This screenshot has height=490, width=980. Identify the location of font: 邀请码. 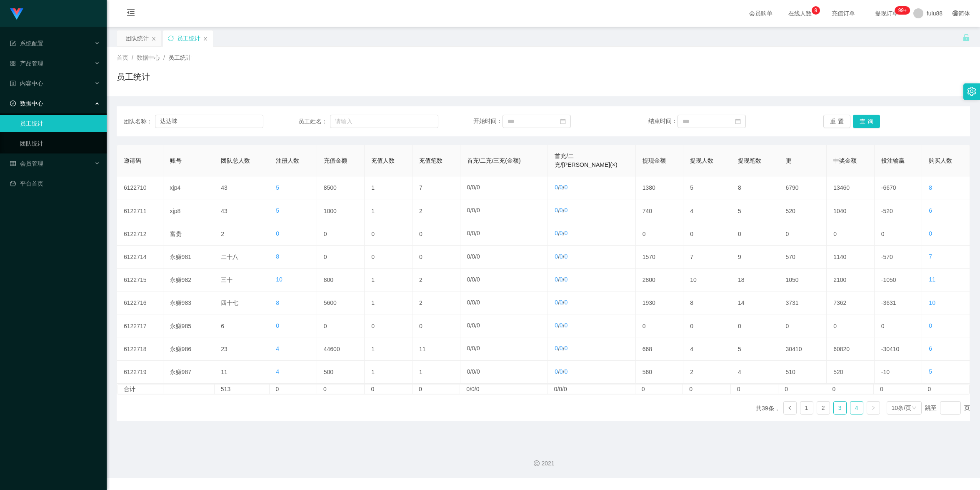
(132, 161).